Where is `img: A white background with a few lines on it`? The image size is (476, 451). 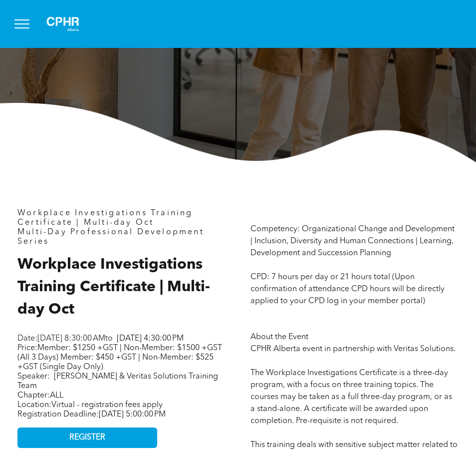 img: A white background with a few lines on it is located at coordinates (63, 24).